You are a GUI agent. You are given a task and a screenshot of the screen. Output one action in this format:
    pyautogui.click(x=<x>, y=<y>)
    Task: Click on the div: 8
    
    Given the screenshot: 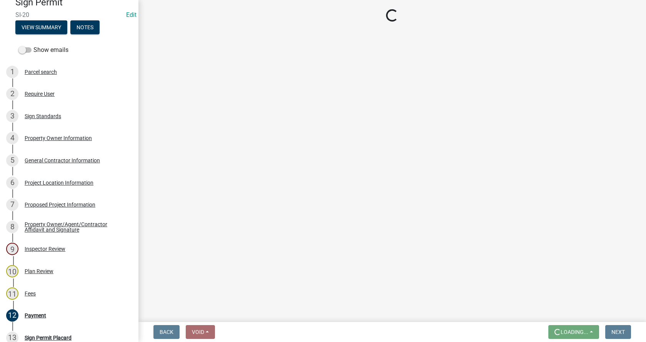 What is the action you would take?
    pyautogui.click(x=12, y=227)
    